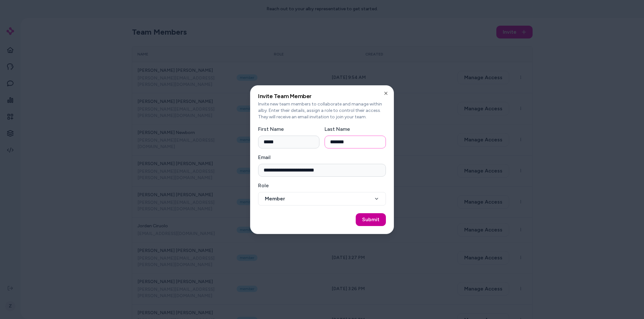 The height and width of the screenshot is (319, 644). I want to click on label: Email, so click(264, 157).